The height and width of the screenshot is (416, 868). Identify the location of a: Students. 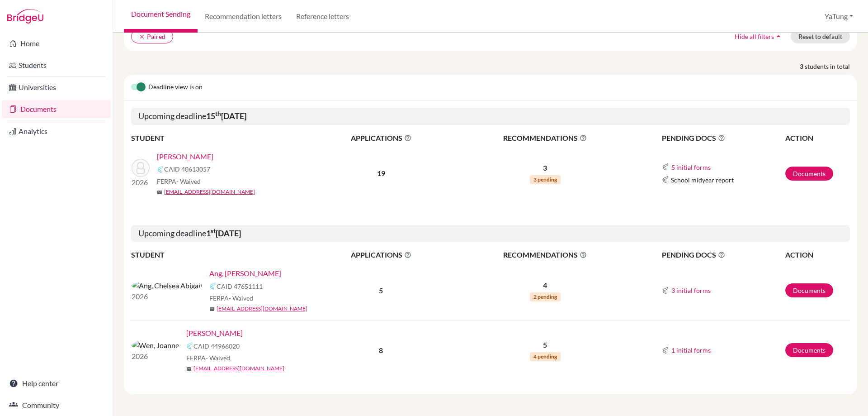
(56, 65).